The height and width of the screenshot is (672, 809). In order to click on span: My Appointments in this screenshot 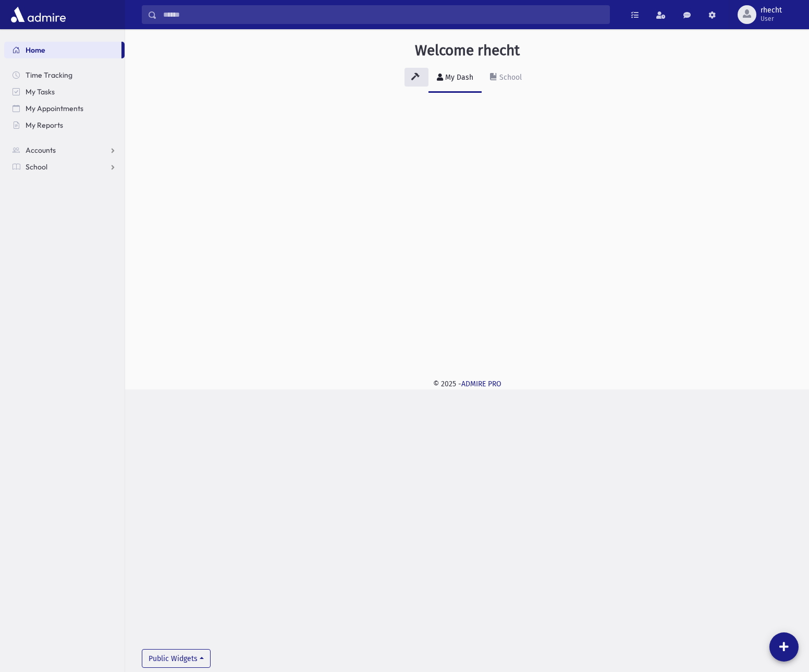, I will do `click(54, 108)`.